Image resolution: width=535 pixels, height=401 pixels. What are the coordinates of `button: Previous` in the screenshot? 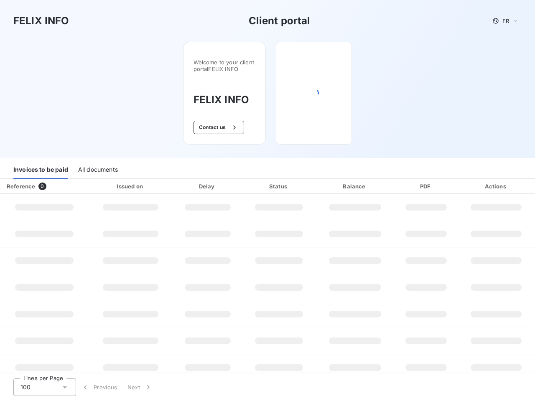 It's located at (99, 388).